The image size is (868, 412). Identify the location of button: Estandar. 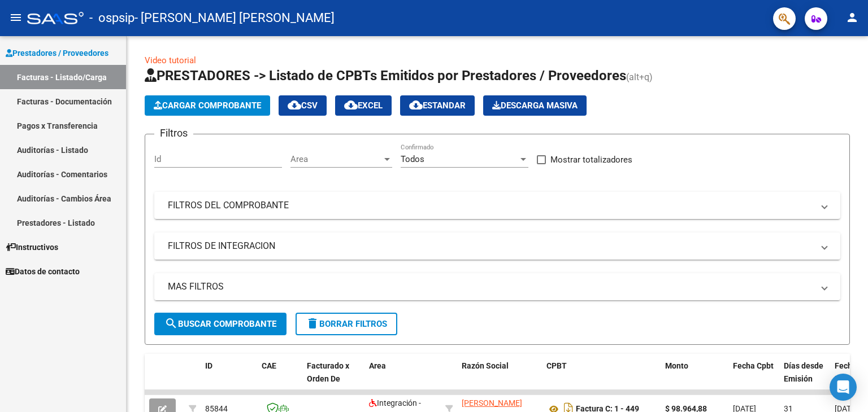
(437, 106).